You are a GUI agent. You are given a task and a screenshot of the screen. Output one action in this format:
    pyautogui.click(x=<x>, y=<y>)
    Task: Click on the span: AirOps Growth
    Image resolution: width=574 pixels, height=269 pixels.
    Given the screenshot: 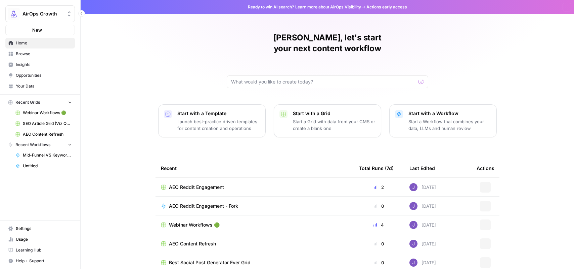 What is the action you would take?
    pyautogui.click(x=43, y=14)
    